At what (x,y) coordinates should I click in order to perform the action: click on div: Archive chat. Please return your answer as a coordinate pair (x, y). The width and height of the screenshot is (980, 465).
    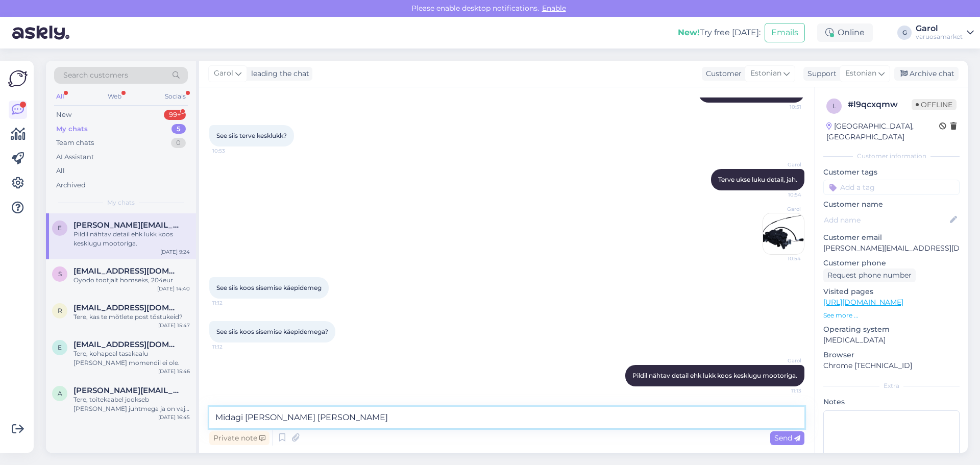
    Looking at the image, I should click on (926, 73).